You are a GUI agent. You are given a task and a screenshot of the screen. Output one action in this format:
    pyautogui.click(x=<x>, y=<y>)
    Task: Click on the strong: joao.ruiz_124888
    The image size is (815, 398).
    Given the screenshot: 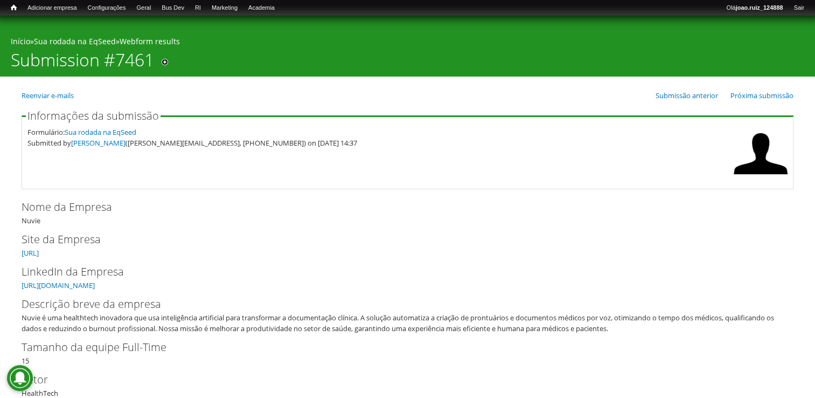 What is the action you would take?
    pyautogui.click(x=760, y=8)
    